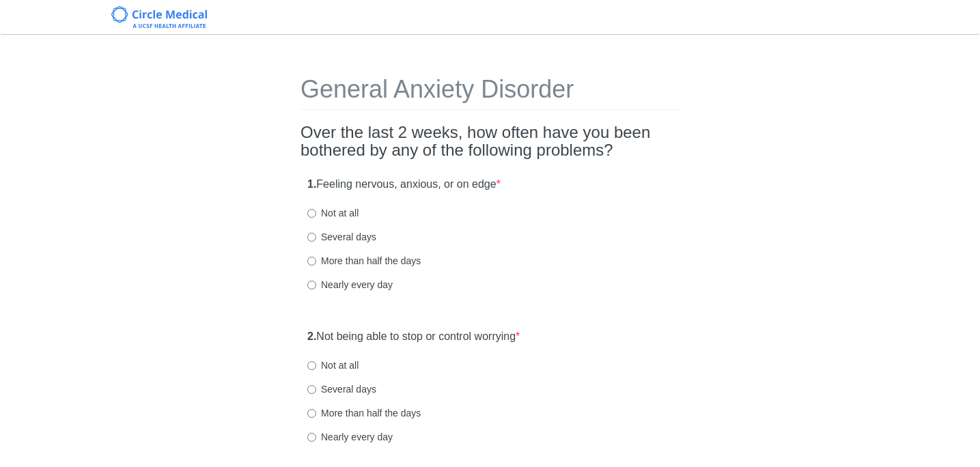 The width and height of the screenshot is (980, 467). Describe the element at coordinates (312, 184) in the screenshot. I see `strong: 1.` at that location.